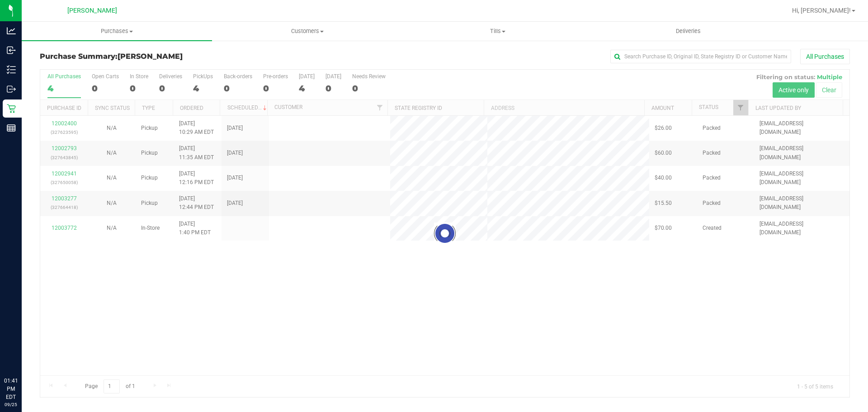 The width and height of the screenshot is (868, 412). What do you see at coordinates (497, 31) in the screenshot?
I see `span: Tills` at bounding box center [497, 31].